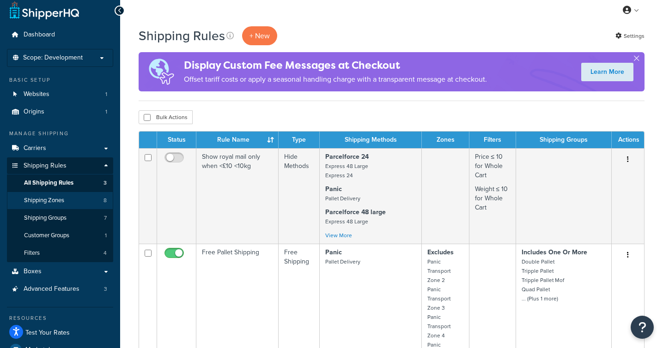 Image resolution: width=663 pixels, height=348 pixels. What do you see at coordinates (60, 318) in the screenshot?
I see `div: Resources` at bounding box center [60, 318].